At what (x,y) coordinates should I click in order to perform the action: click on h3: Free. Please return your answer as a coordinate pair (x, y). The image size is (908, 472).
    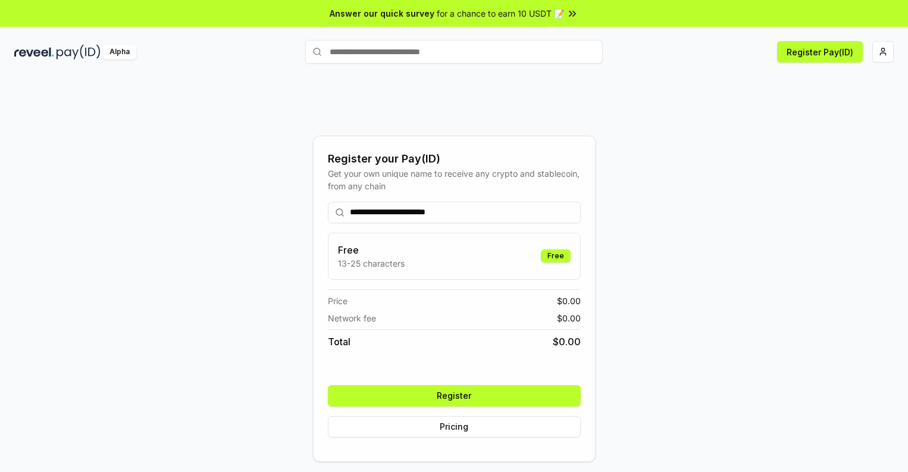
    Looking at the image, I should click on (371, 250).